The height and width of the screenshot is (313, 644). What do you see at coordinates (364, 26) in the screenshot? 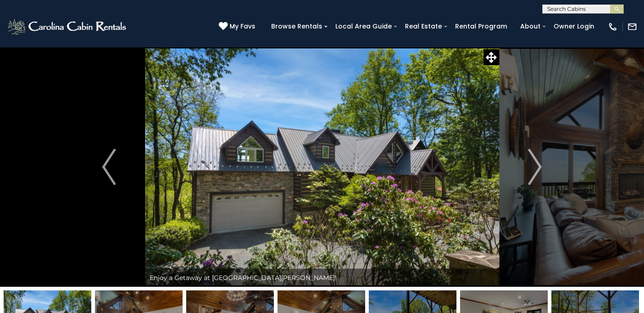
I see `a: Local Area Guide` at bounding box center [364, 26].